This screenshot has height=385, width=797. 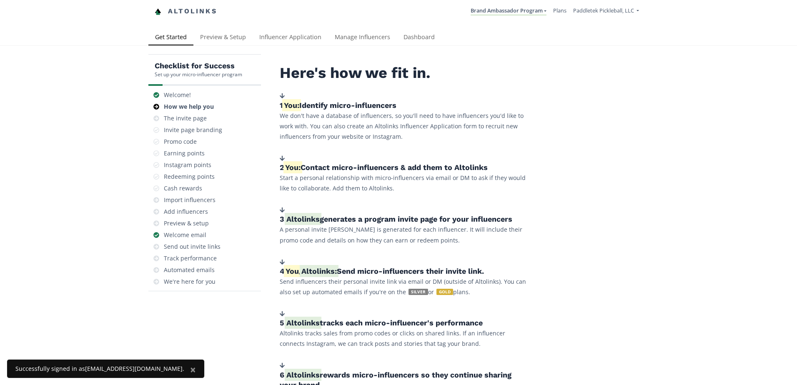 What do you see at coordinates (180, 142) in the screenshot?
I see `div: Promo code` at bounding box center [180, 142].